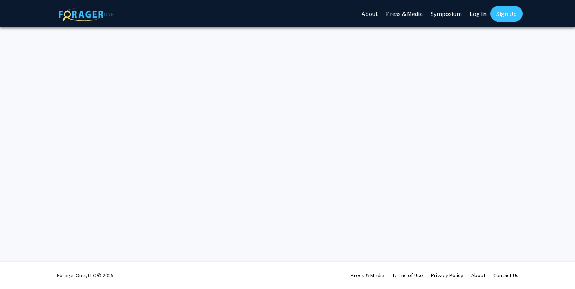  I want to click on a: Sign Up, so click(506, 14).